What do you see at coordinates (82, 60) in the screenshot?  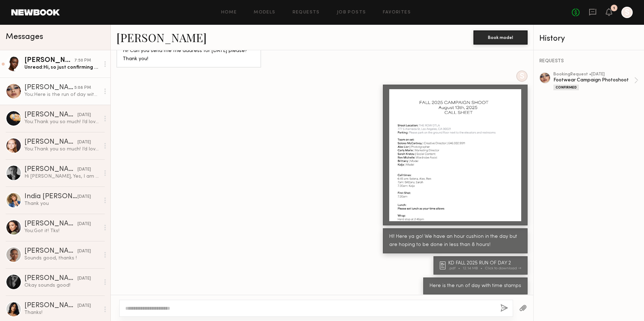 I see `div: 7:50 PM` at bounding box center [82, 60].